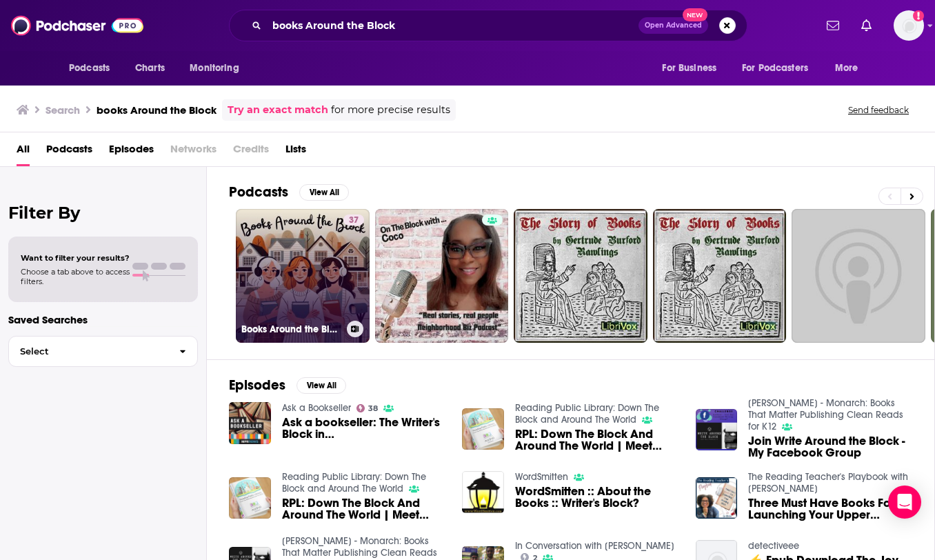 Image resolution: width=935 pixels, height=560 pixels. I want to click on a: Charts, so click(150, 68).